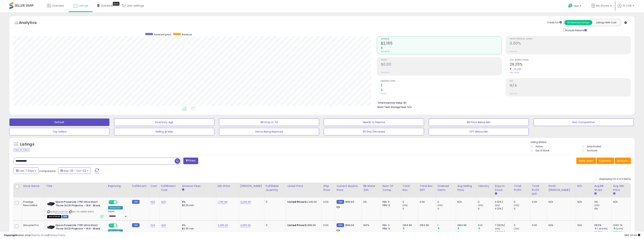  What do you see at coordinates (390, 229) in the screenshot?
I see `div: FBM: 5` at bounding box center [390, 229].